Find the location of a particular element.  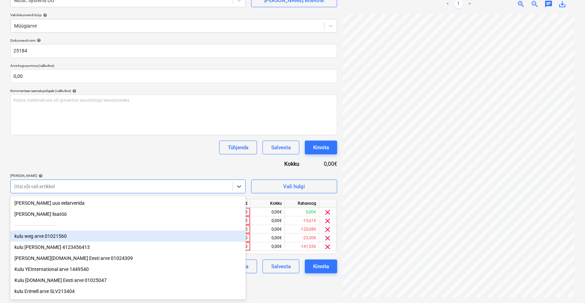

button: Vali hulgi is located at coordinates (294, 186).